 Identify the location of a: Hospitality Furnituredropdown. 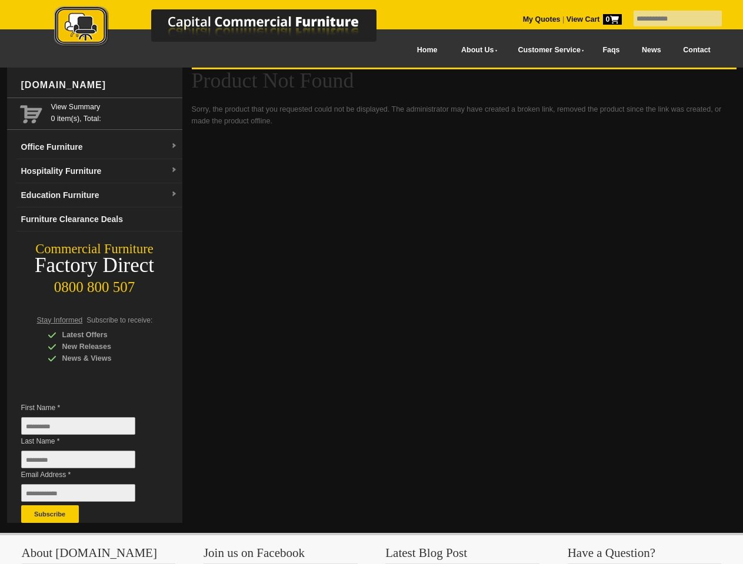
(99, 171).